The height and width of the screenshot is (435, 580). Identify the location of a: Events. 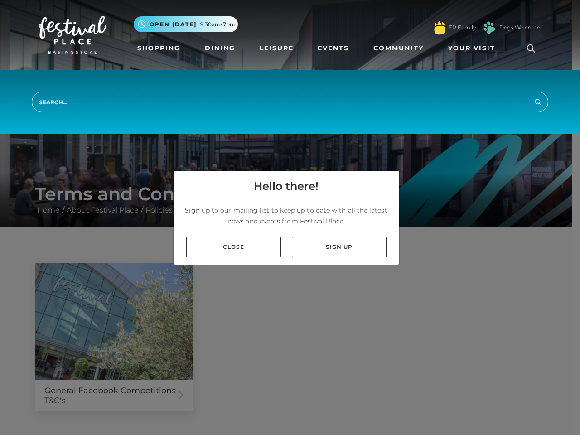
(333, 48).